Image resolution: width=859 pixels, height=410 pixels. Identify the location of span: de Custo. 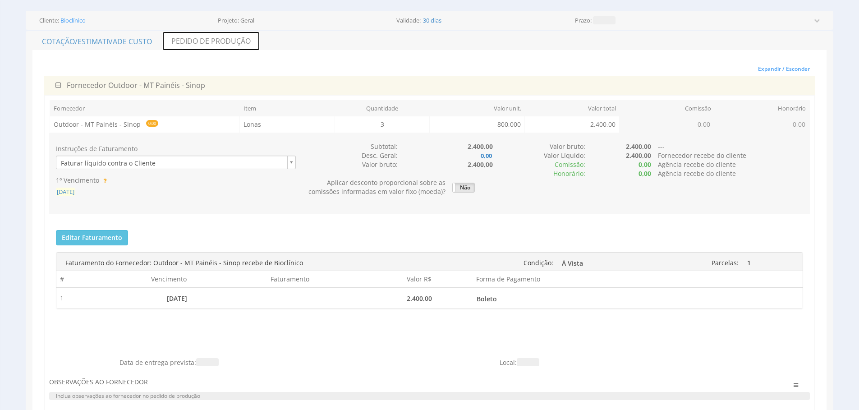
(134, 41).